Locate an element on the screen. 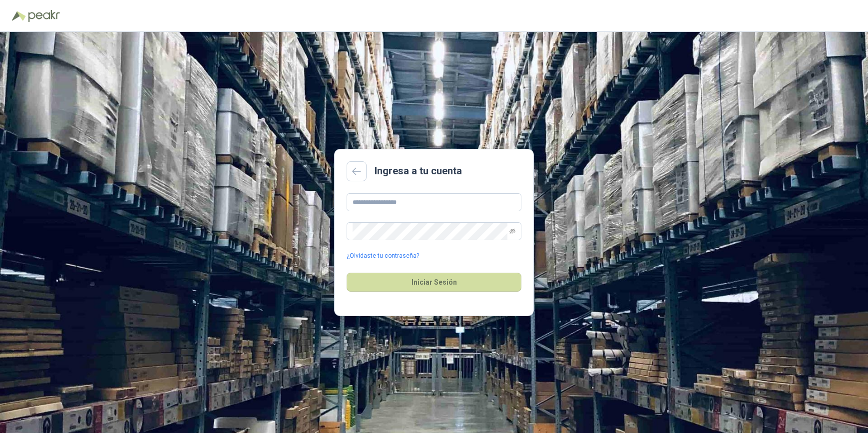 This screenshot has height=433, width=868. a: ¿Olvidaste tu contraseña? is located at coordinates (383, 256).